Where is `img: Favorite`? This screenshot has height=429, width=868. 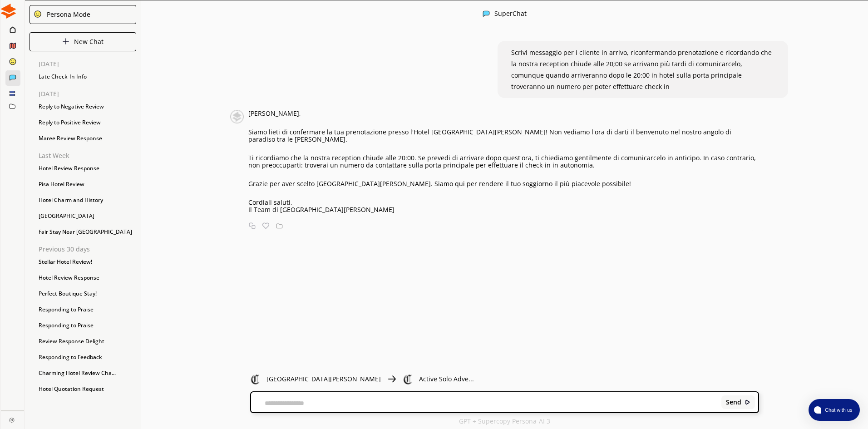
img: Favorite is located at coordinates (265, 225).